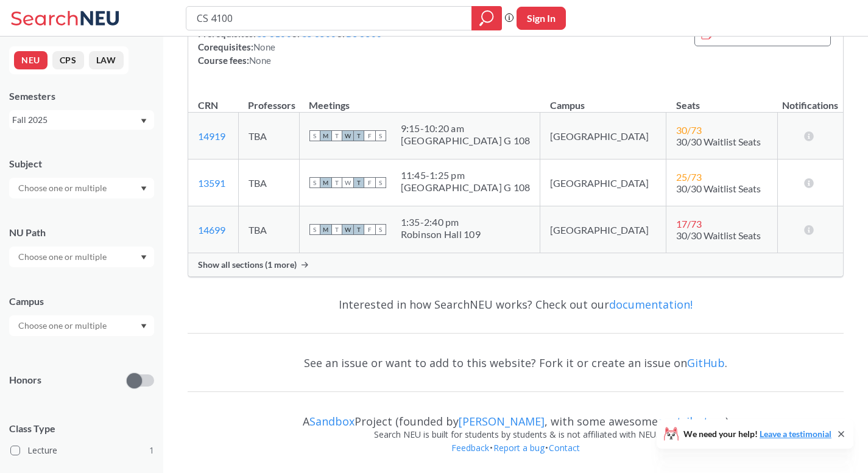  What do you see at coordinates (211, 229) in the screenshot?
I see `a: 14699` at bounding box center [211, 229].